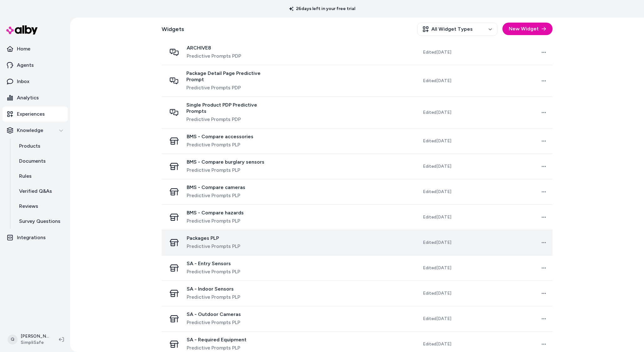 The image size is (644, 352). I want to click on span: SimpliSafe, so click(35, 343).